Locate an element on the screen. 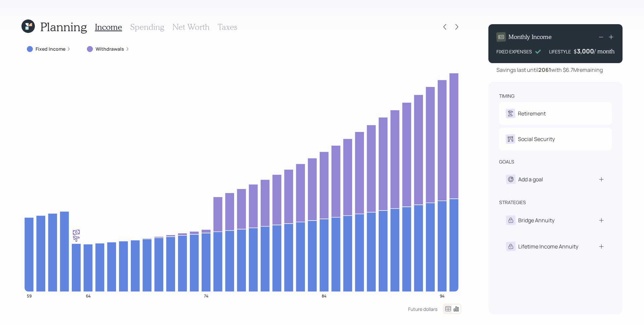 This screenshot has height=325, width=644. div: Future dollars is located at coordinates (423, 309).